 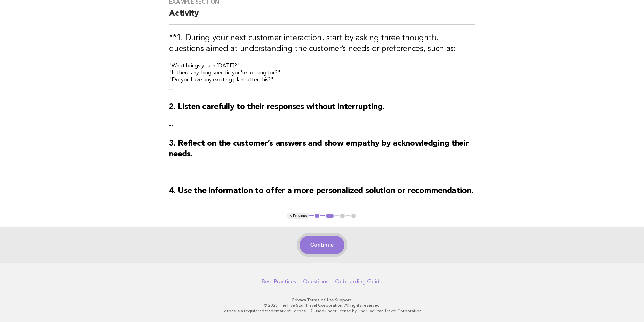 What do you see at coordinates (322, 16) in the screenshot?
I see `h2: Activity` at bounding box center [322, 16].